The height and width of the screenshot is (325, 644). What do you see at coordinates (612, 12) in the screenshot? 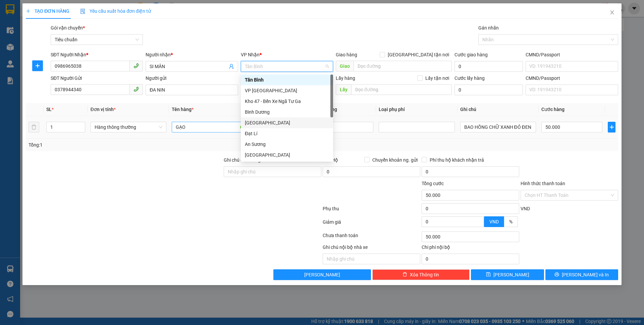
I see `span: close` at bounding box center [612, 12].